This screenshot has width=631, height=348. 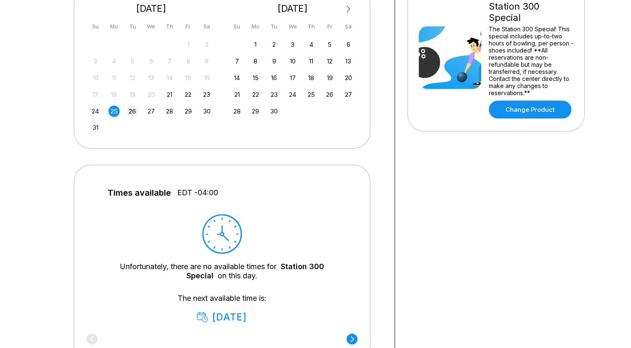 What do you see at coordinates (311, 61) in the screenshot?
I see `div: Choose Thursday, September 11th, 2025` at bounding box center [311, 61].